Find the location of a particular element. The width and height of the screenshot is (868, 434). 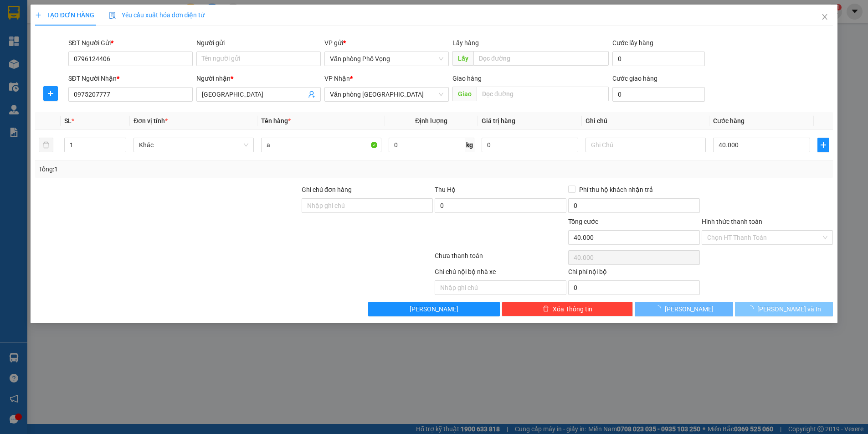

span: delete is located at coordinates (546, 309).